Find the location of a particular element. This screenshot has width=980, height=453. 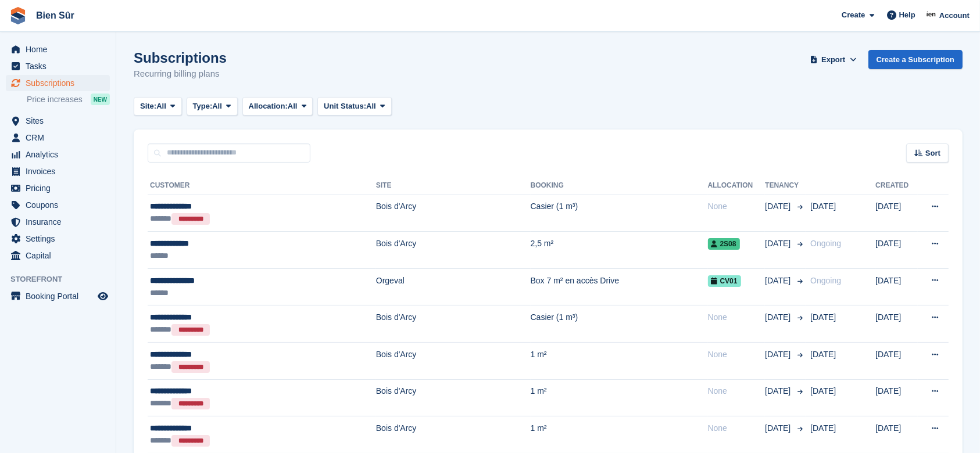

span: Analytics is located at coordinates (61, 154).